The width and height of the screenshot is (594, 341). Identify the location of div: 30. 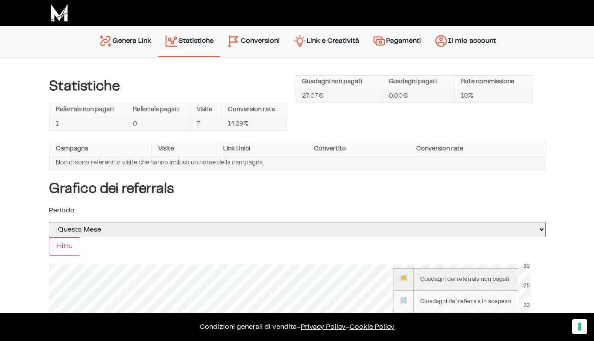
(527, 266).